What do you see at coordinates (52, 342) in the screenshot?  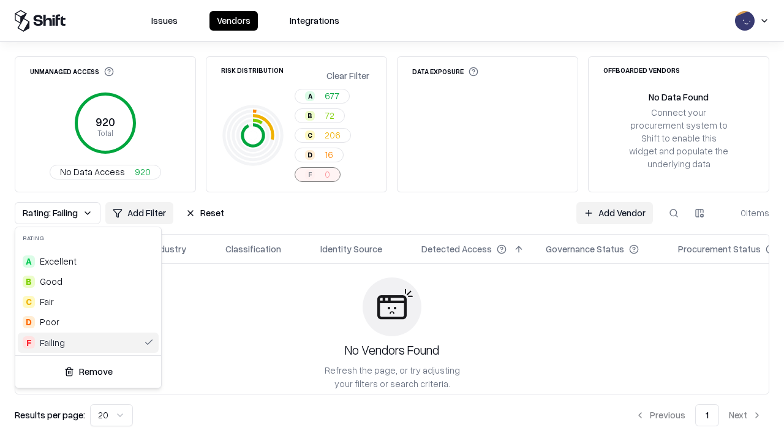 I see `div: Failing` at bounding box center [52, 342].